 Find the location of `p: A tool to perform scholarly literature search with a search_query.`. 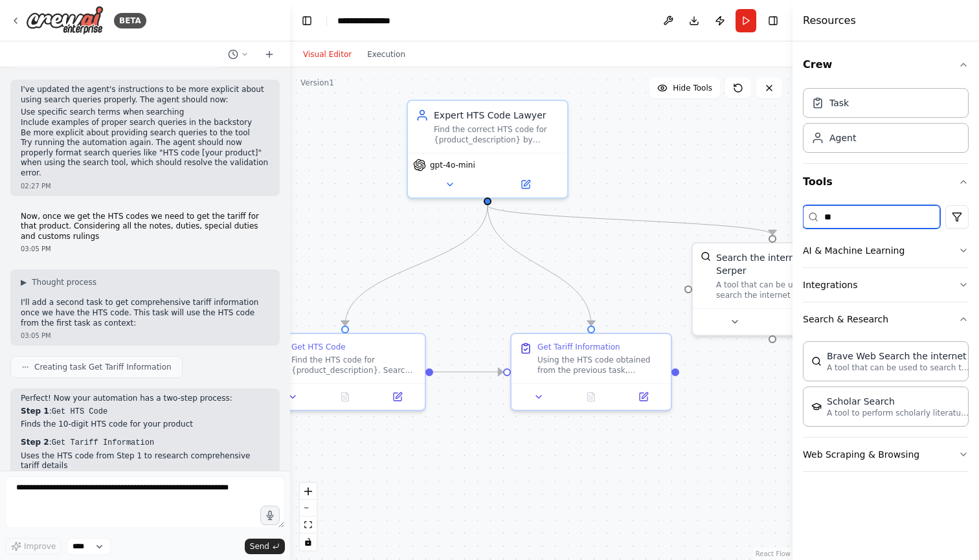

p: A tool to perform scholarly literature search with a search_query. is located at coordinates (898, 412).